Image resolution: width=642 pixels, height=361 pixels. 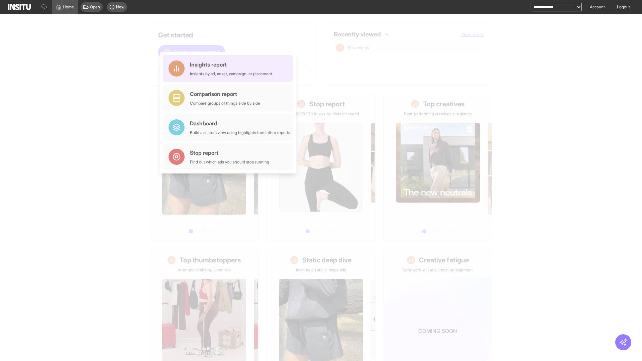 I want to click on div: Insights by ad, adset, campaign, or placement, so click(x=231, y=74).